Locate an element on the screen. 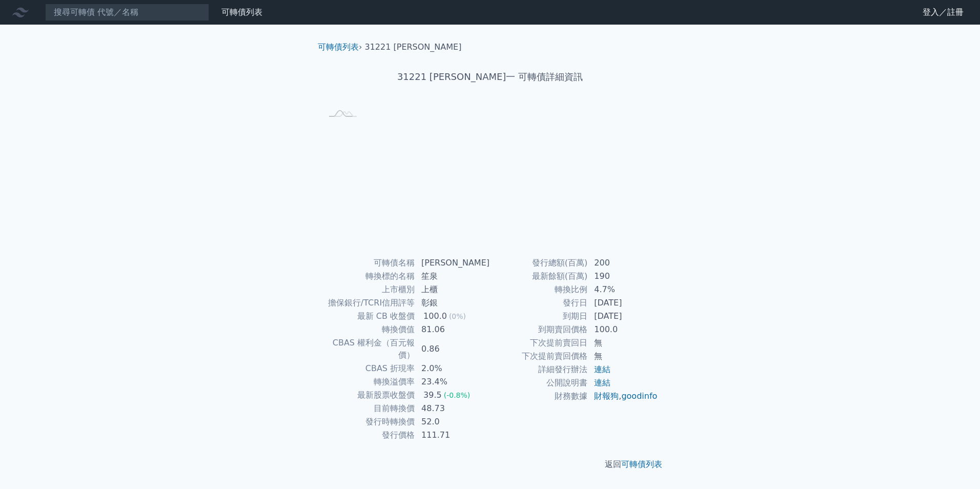  td: 23.4% is located at coordinates (452, 382).